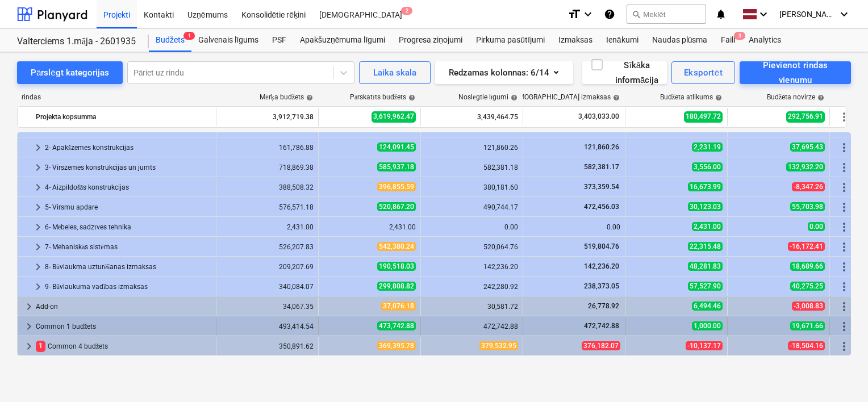 The image size is (868, 402). What do you see at coordinates (472, 247) in the screenshot?
I see `div: 520,064.76` at bounding box center [472, 247].